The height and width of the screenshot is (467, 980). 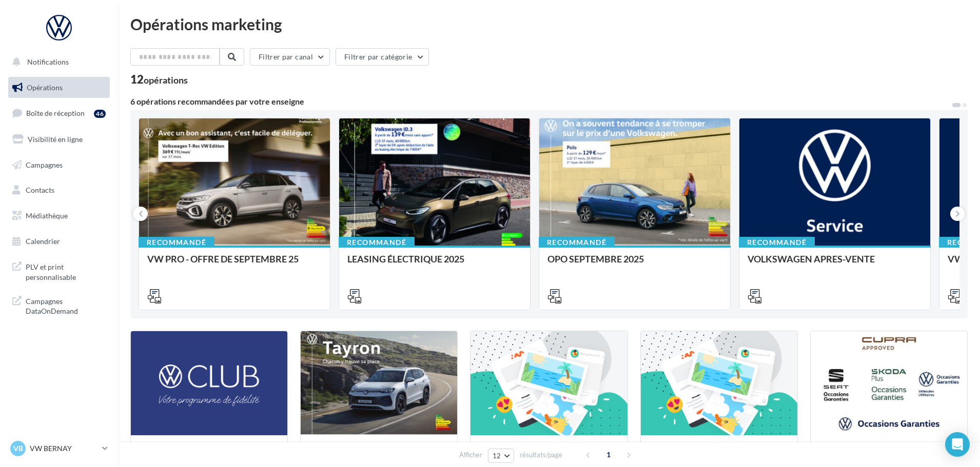 What do you see at coordinates (45, 87) in the screenshot?
I see `span: Opérations` at bounding box center [45, 87].